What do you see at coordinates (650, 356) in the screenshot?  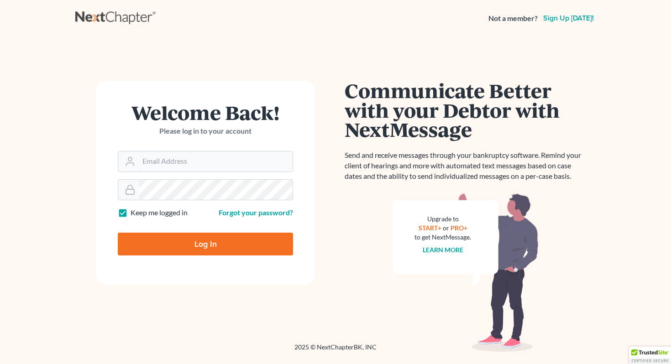 I see `div: TrustedSite Certified` at bounding box center [650, 356].